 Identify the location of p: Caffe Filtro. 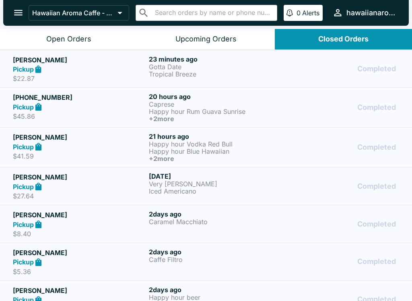
(215, 260).